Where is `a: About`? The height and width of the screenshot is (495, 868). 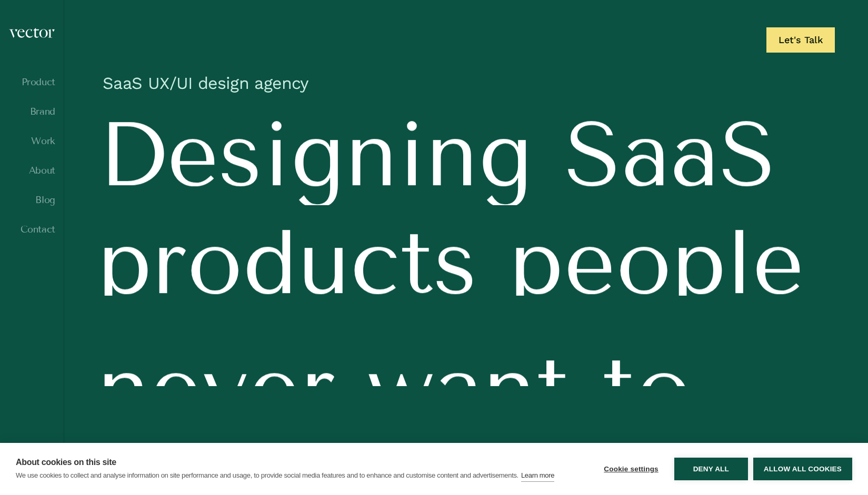 a: About is located at coordinates (31, 171).